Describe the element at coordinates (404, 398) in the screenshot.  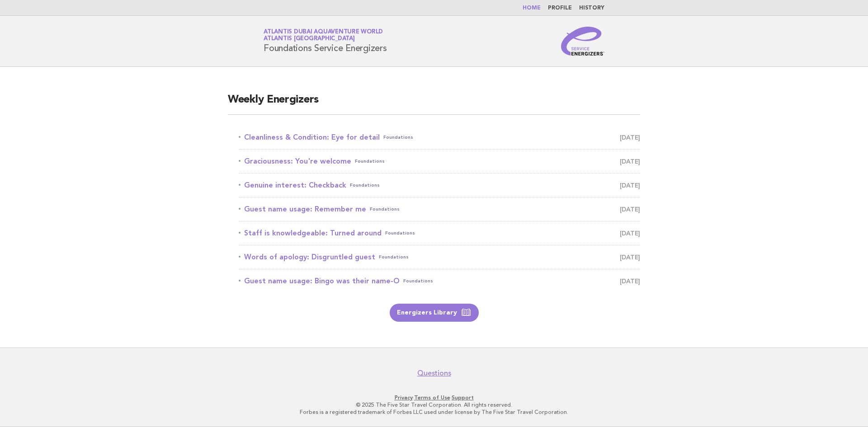
I see `a: Privacy` at that location.